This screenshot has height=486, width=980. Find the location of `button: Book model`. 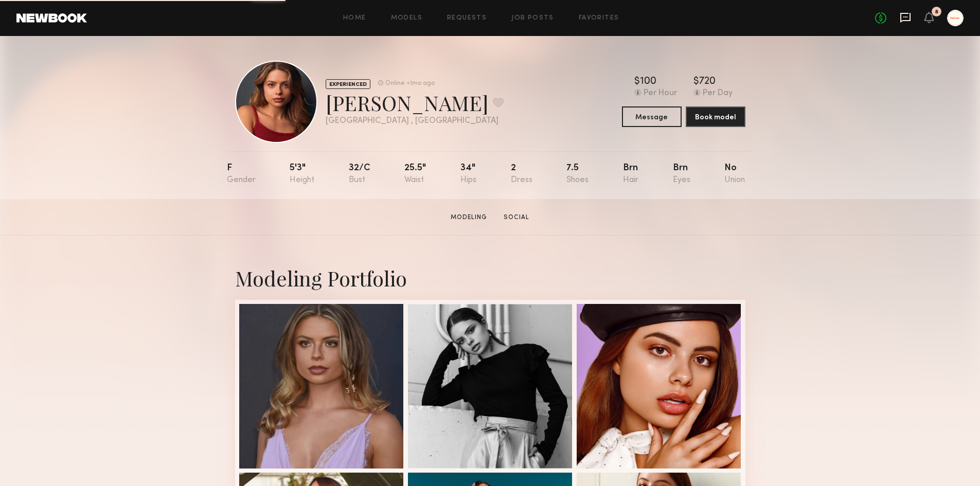

button: Book model is located at coordinates (716, 117).